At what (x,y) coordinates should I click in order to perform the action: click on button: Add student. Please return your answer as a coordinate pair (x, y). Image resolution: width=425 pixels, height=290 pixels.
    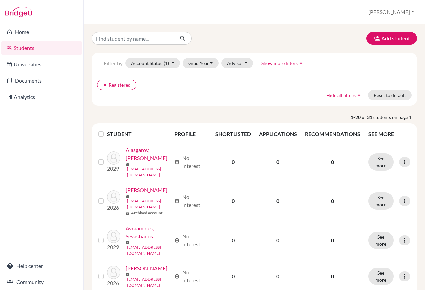
    Looking at the image, I should click on (391, 38).